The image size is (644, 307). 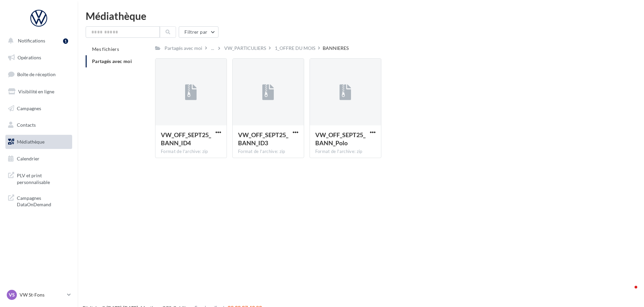 I want to click on span: VW_OFF_SEPT25_BANN_ID4, so click(x=186, y=139).